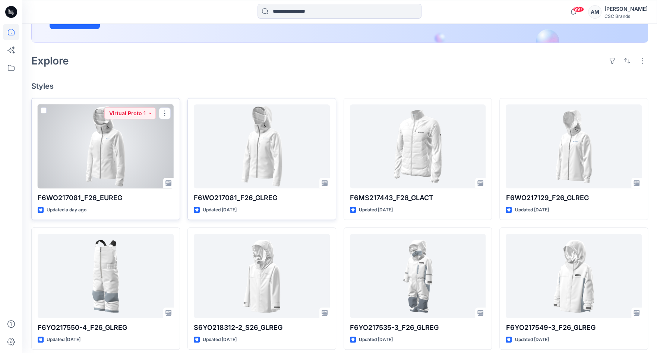 This screenshot has width=657, height=353. I want to click on a: F6WO217081_F26_GLREG, so click(262, 146).